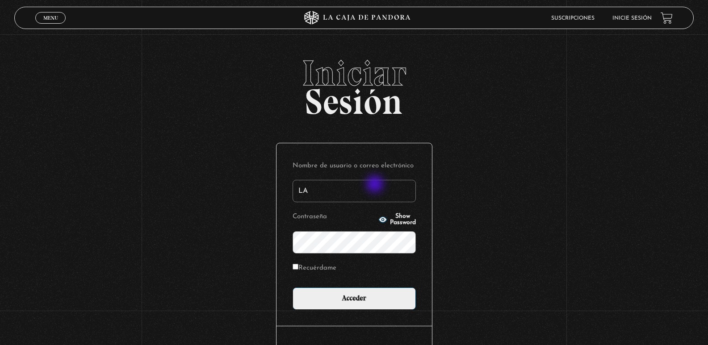  I want to click on a: Inicie sesión, so click(632, 18).